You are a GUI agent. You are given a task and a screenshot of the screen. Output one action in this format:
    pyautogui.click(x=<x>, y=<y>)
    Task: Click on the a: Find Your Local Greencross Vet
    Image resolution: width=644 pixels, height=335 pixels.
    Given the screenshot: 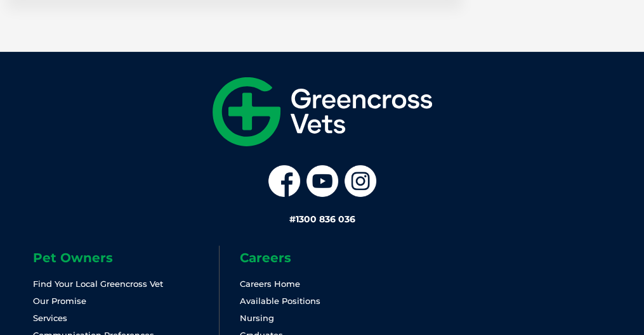 What is the action you would take?
    pyautogui.click(x=98, y=284)
    